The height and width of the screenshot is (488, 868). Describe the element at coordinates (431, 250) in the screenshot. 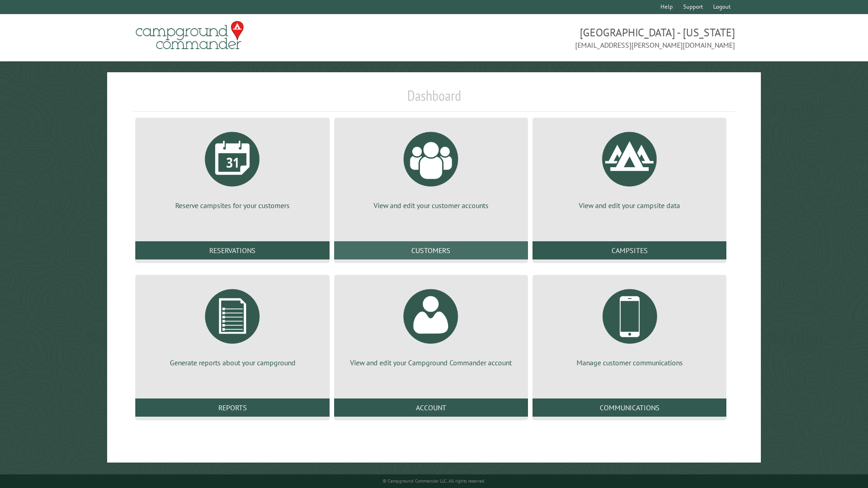

I see `a: Customers` at that location.